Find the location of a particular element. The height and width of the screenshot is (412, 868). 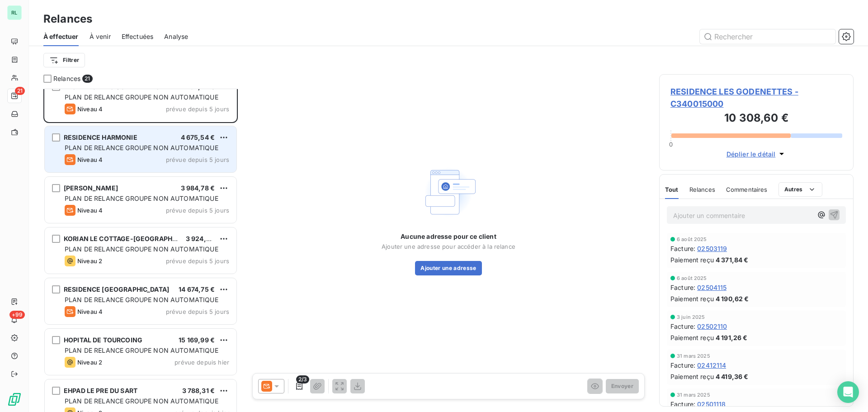

span: À effectuer is located at coordinates (61, 36).